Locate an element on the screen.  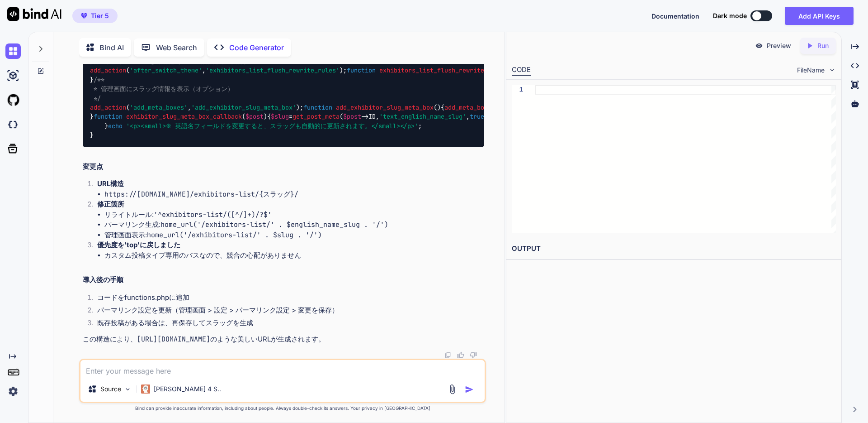
img: settings is located at coordinates (13, 391).